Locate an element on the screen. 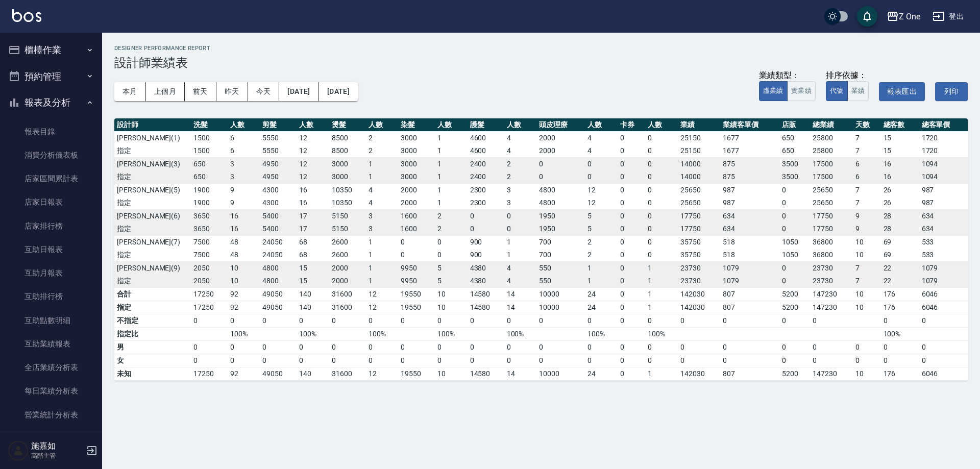 The width and height of the screenshot is (980, 469). a: 互助日報表 is located at coordinates (51, 249).